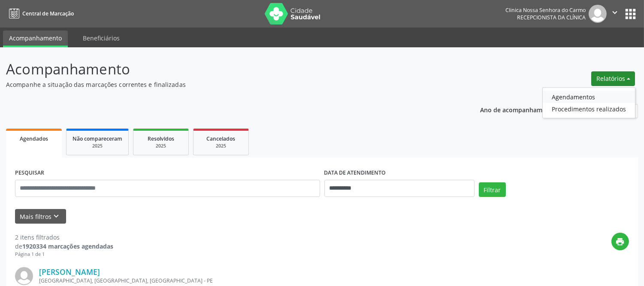 This screenshot has height=286, width=644. Describe the element at coordinates (227, 84) in the screenshot. I see `p: Acompanhe a situação das marcações correntes e finalizadas` at that location.